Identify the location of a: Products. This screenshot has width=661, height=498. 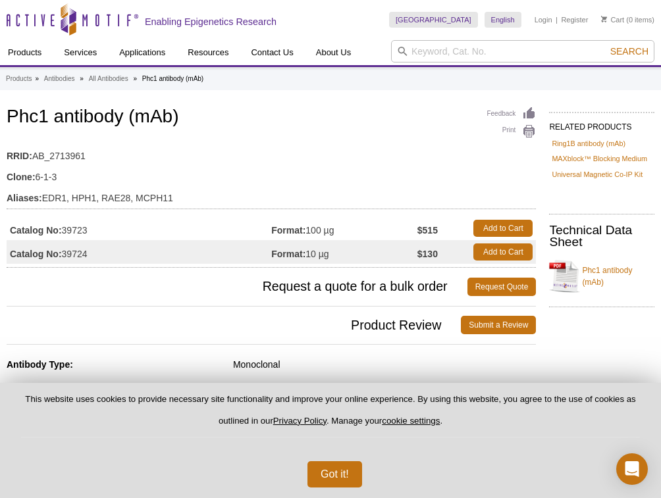
(18, 79).